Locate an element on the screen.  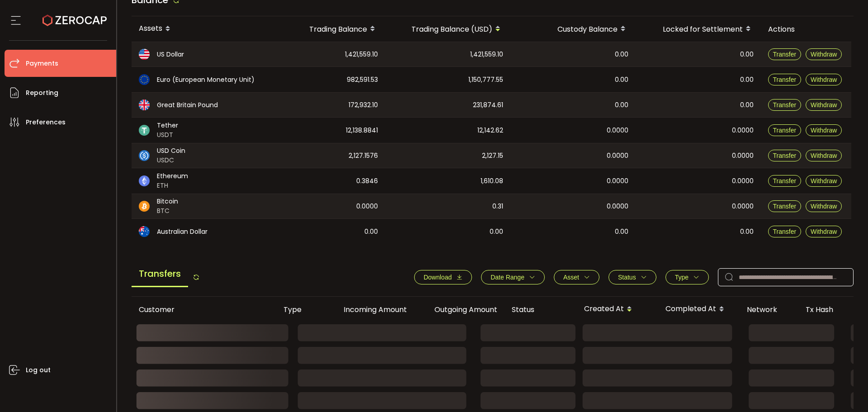
div: Type is located at coordinates (300, 309).